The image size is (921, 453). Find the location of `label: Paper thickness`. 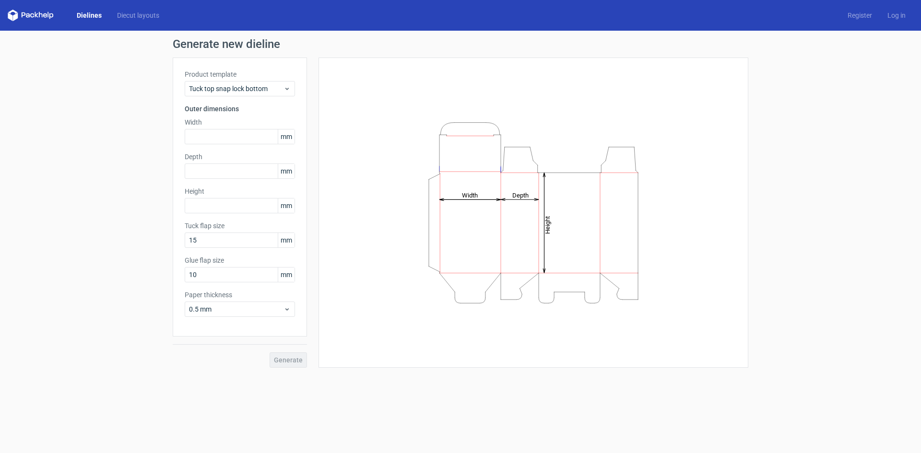

label: Paper thickness is located at coordinates (240, 295).